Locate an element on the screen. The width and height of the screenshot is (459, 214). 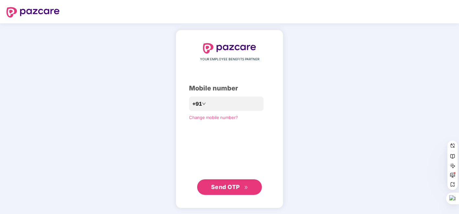
button: Send OTPdouble-right is located at coordinates (230, 187).